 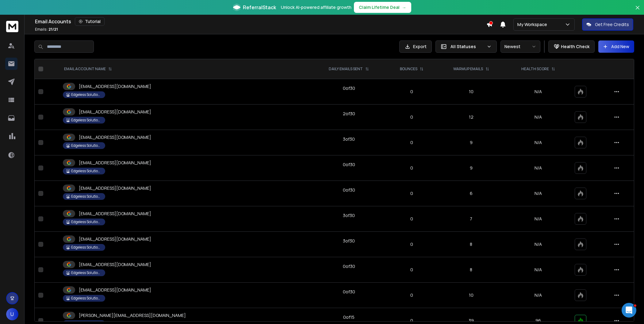 What do you see at coordinates (90, 21) in the screenshot?
I see `button: Tutorial` at bounding box center [90, 21].